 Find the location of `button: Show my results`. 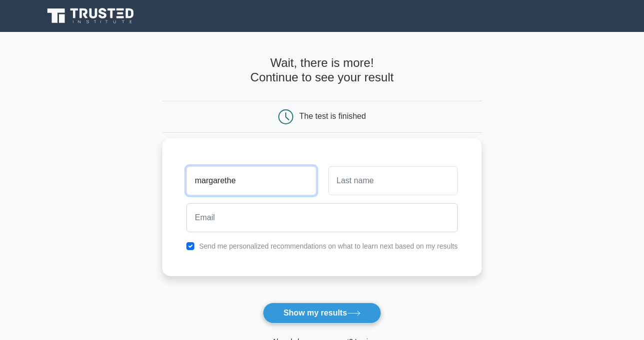

button: Show my results is located at coordinates (322, 313).